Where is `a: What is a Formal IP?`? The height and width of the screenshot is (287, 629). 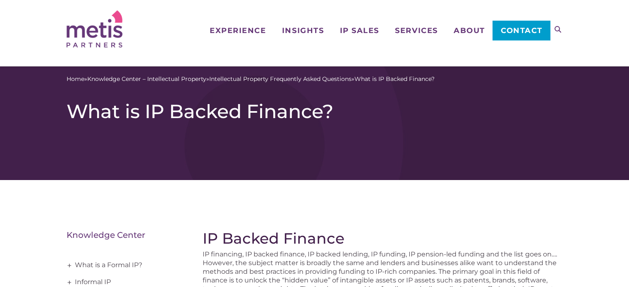 a: What is a Formal IP? is located at coordinates (122, 265).